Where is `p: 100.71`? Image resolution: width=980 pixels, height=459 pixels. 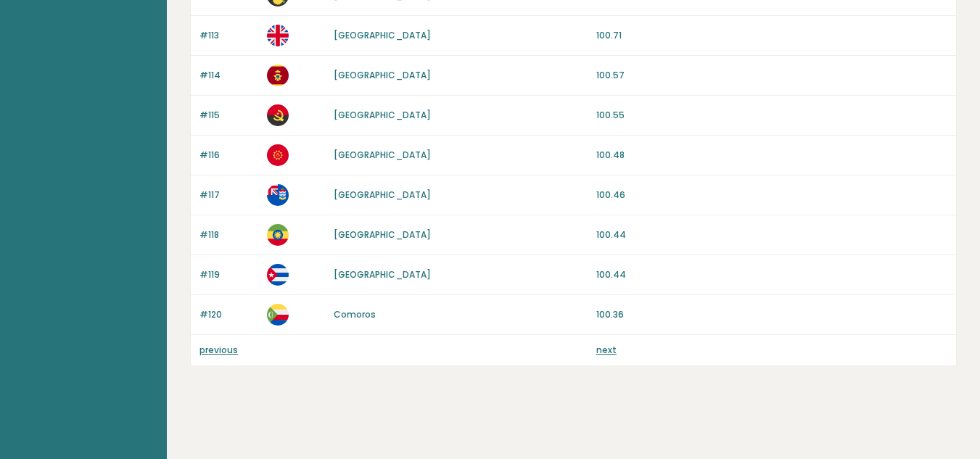 p: 100.71 is located at coordinates (772, 35).